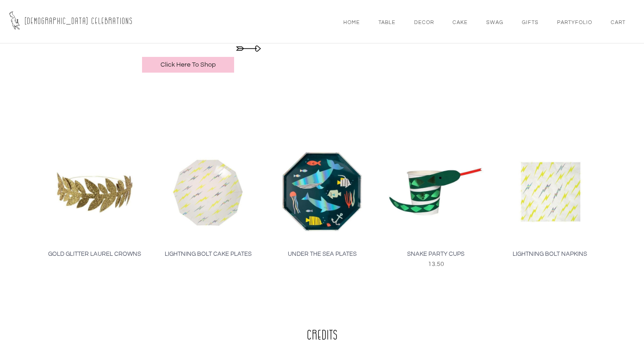  I want to click on div: Under The Sea Plates, so click(322, 254).